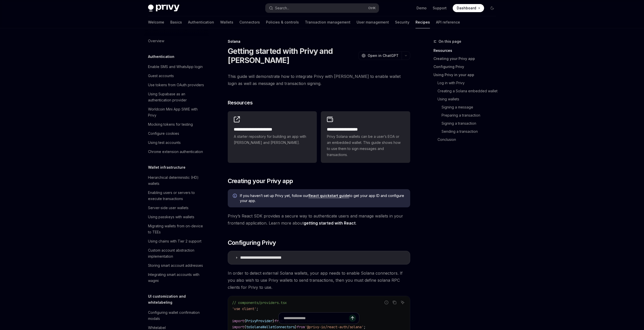 The height and width of the screenshot is (330, 644). I want to click on a: Hierarchical deterministic (HD) wallets, so click(176, 181).